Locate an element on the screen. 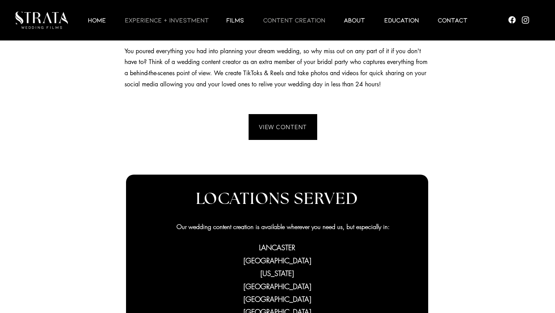  p: EDUCATION is located at coordinates (402, 20).